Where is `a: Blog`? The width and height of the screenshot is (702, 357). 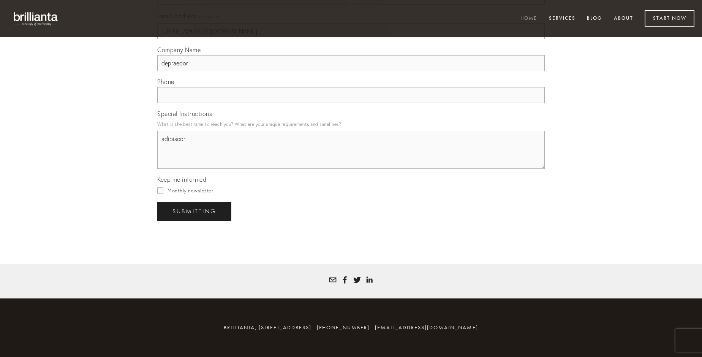 a: Blog is located at coordinates (595, 19).